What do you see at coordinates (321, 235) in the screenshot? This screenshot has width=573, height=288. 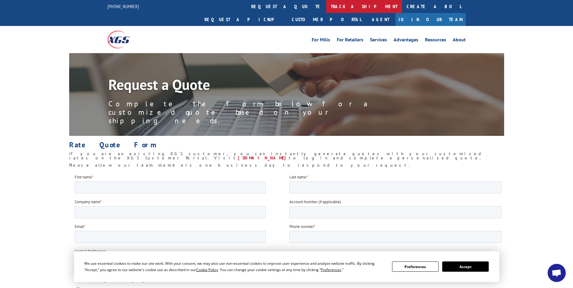 I see `input: Enter your Zip or Postal Code` at bounding box center [321, 235].